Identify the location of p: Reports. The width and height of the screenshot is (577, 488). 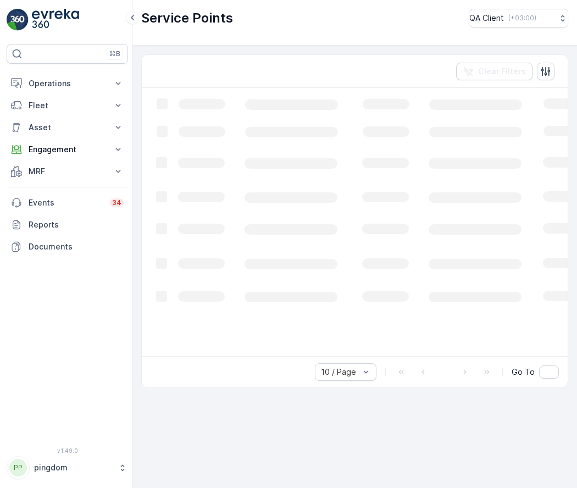
(76, 225).